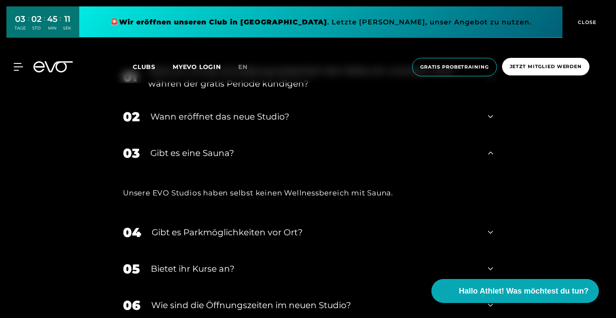 This screenshot has height=318, width=616. What do you see at coordinates (546, 67) in the screenshot?
I see `a: Jetzt Mitglied werden` at bounding box center [546, 67].